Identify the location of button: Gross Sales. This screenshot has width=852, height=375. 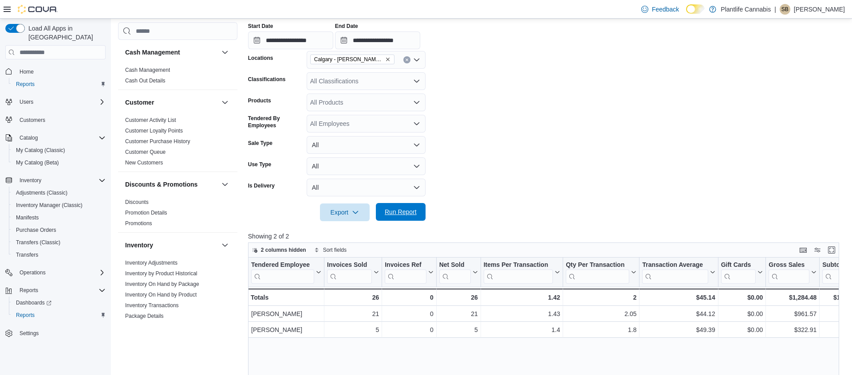
(792, 272).